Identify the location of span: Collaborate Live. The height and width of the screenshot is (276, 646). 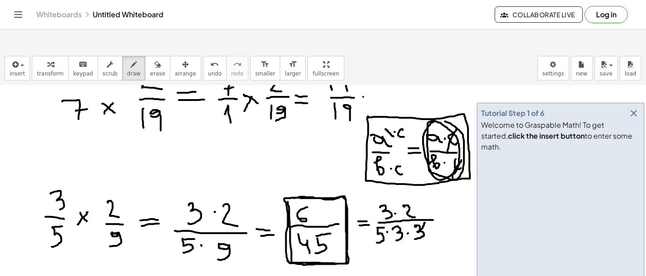
(539, 15).